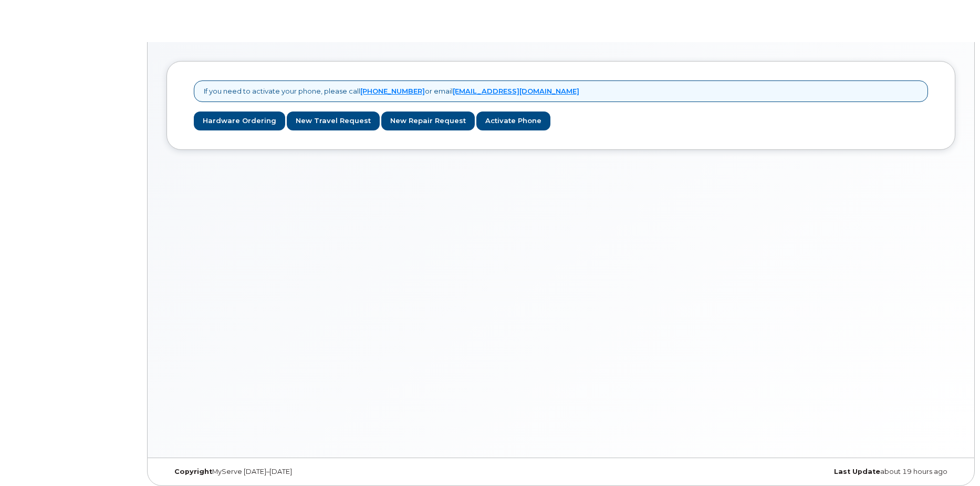 The height and width of the screenshot is (486, 980). What do you see at coordinates (240, 121) in the screenshot?
I see `a: Hardware Ordering` at bounding box center [240, 121].